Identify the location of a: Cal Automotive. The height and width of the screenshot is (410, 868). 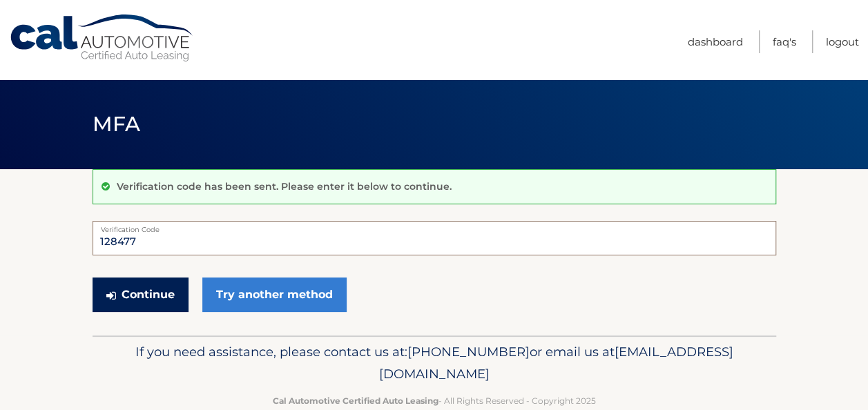
(102, 38).